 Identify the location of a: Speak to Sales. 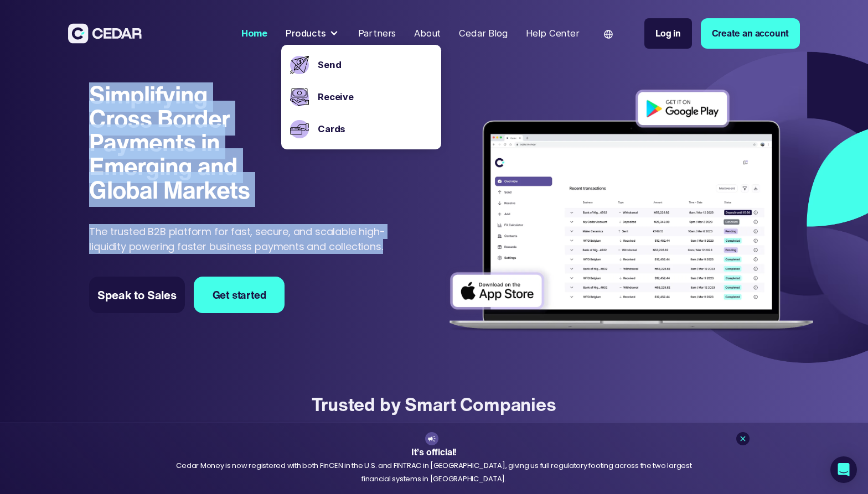
(137, 295).